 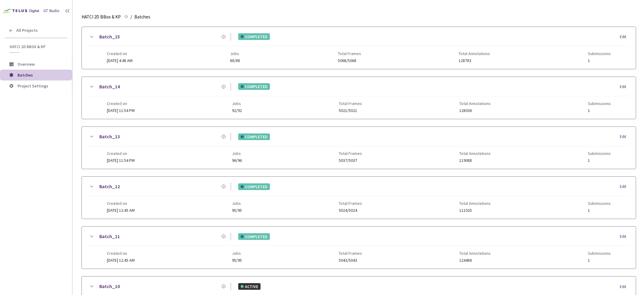 I want to click on span: 5024/5024, so click(x=350, y=210).